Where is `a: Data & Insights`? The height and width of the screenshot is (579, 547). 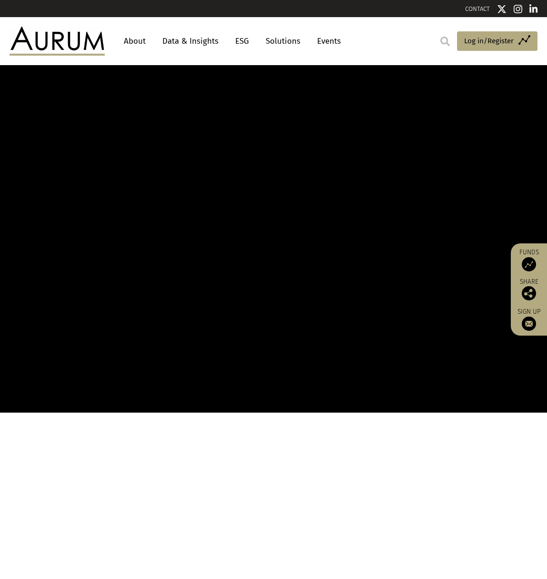
a: Data & Insights is located at coordinates (190, 41).